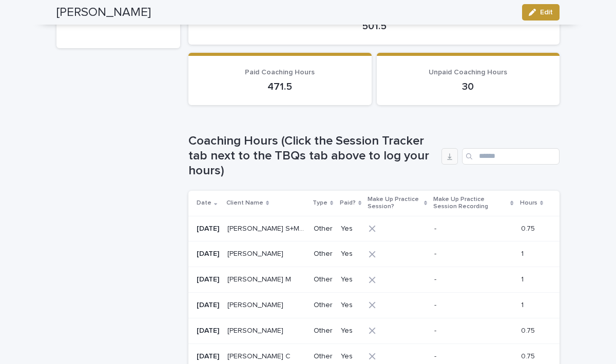  What do you see at coordinates (280, 73) in the screenshot?
I see `span: Paid Coaching Hours` at bounding box center [280, 73].